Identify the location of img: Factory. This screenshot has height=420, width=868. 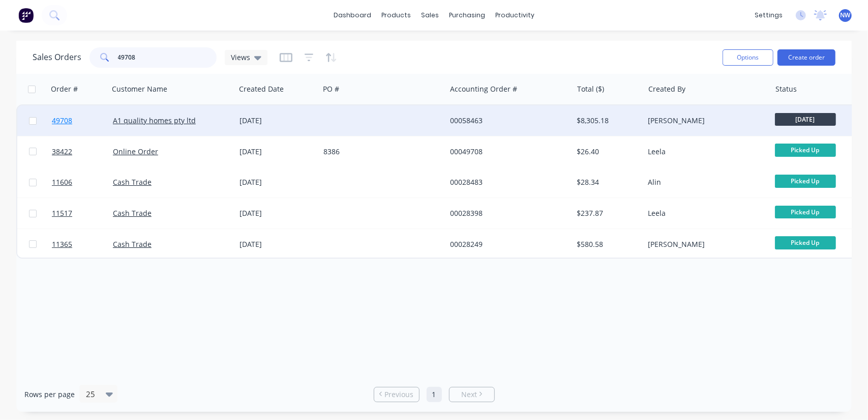
(26, 15).